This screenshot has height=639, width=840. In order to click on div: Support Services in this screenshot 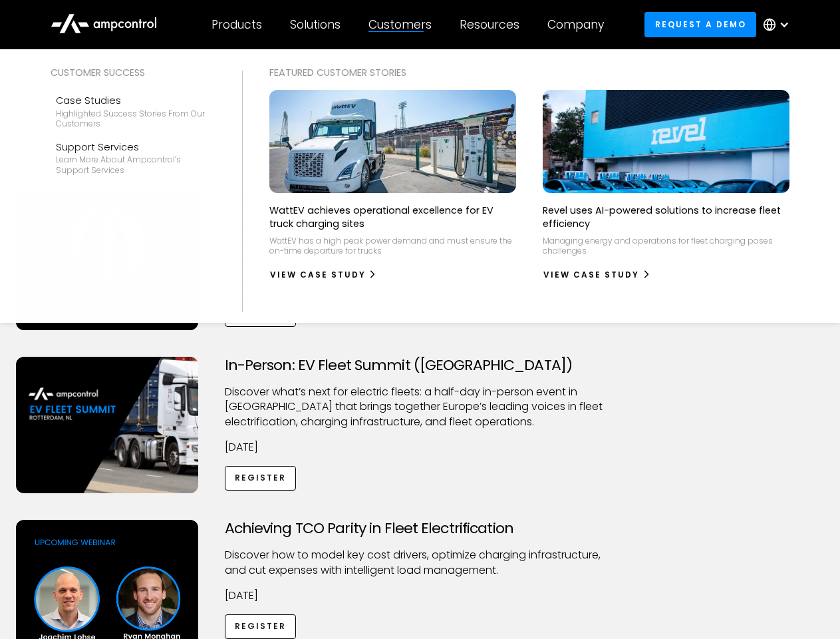, I will do `click(133, 147)`.